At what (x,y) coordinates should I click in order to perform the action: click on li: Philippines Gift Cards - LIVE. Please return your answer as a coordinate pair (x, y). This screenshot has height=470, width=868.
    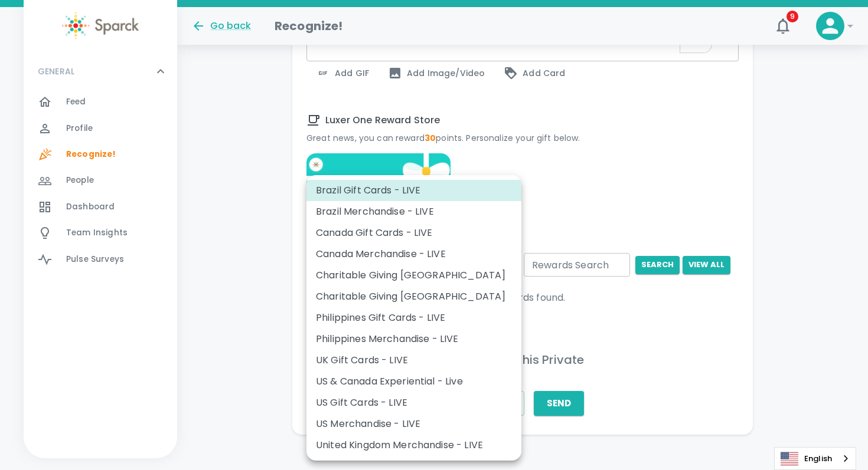
    Looking at the image, I should click on (414, 318).